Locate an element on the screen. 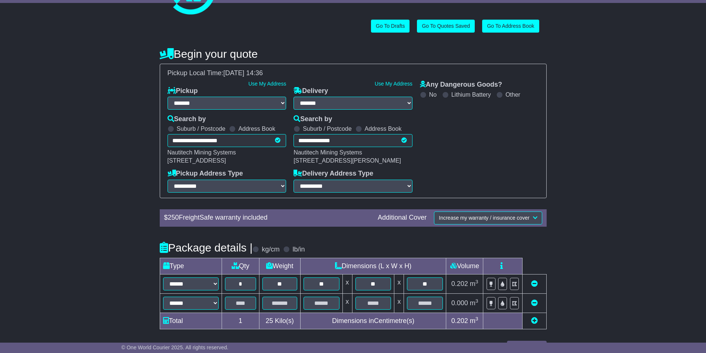  td: 1 is located at coordinates (240, 321).